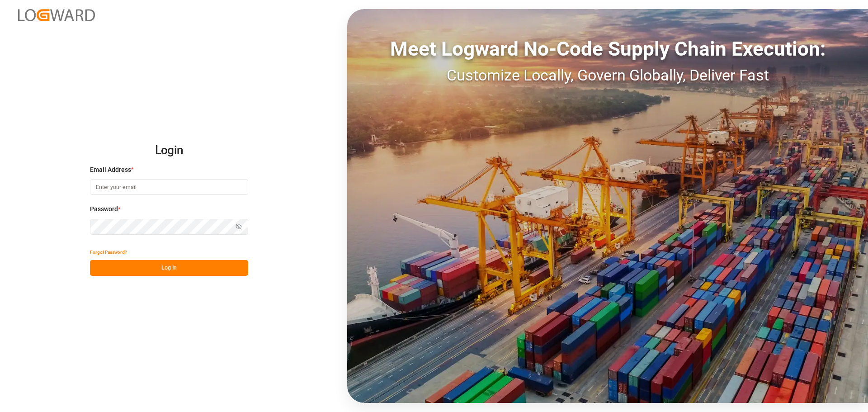 Image resolution: width=868 pixels, height=412 pixels. Describe the element at coordinates (608, 75) in the screenshot. I see `div: Customize Locally, Govern Globally, Deliver Fast` at that location.